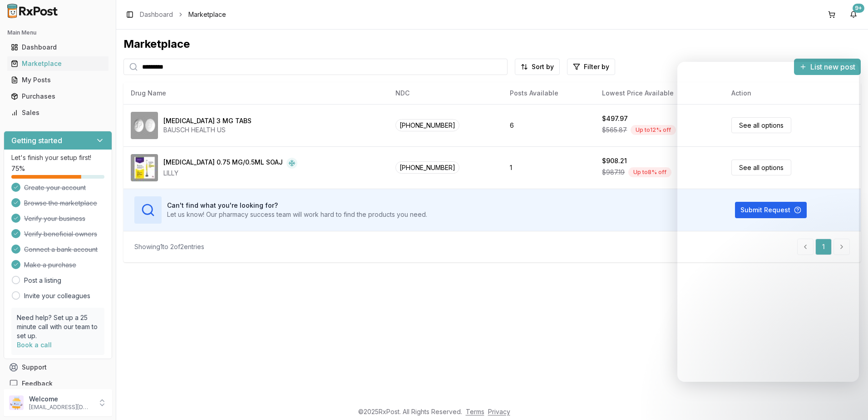 The width and height of the screenshot is (868, 420). What do you see at coordinates (183, 15) in the screenshot?
I see `nav: breadcrumb` at bounding box center [183, 15].